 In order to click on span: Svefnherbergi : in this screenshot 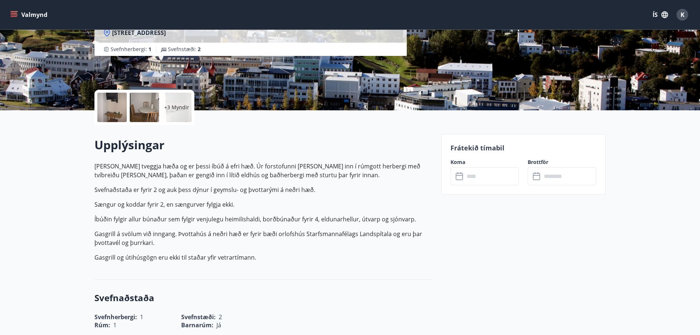, I will do `click(131, 49)`.